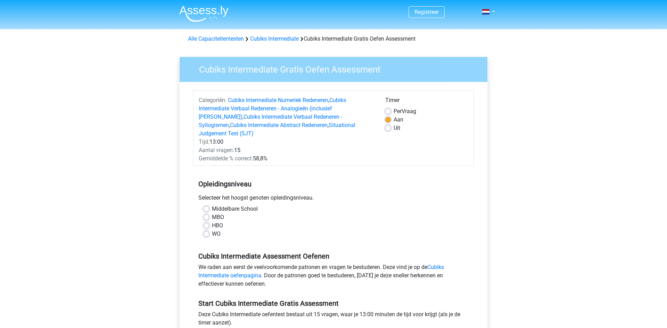 The width and height of the screenshot is (667, 328). Describe the element at coordinates (218, 226) in the screenshot. I see `label: HBO` at that location.